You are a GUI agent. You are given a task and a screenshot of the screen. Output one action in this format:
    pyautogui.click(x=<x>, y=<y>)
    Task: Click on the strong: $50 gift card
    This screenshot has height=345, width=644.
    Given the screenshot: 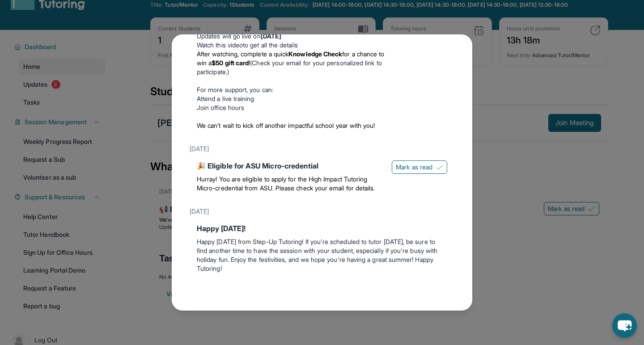 What is the action you would take?
    pyautogui.click(x=230, y=63)
    